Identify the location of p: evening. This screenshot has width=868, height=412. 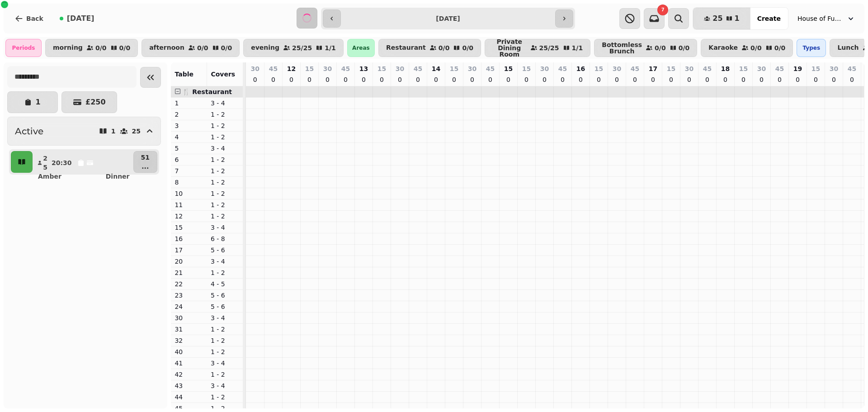
(265, 48).